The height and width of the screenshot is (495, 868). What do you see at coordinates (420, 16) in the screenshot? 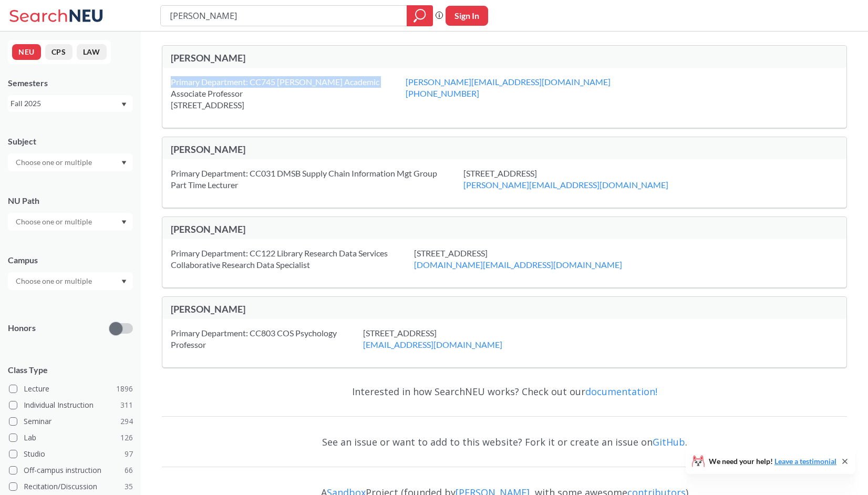
I see `svg: magnifying glass` at bounding box center [420, 16].